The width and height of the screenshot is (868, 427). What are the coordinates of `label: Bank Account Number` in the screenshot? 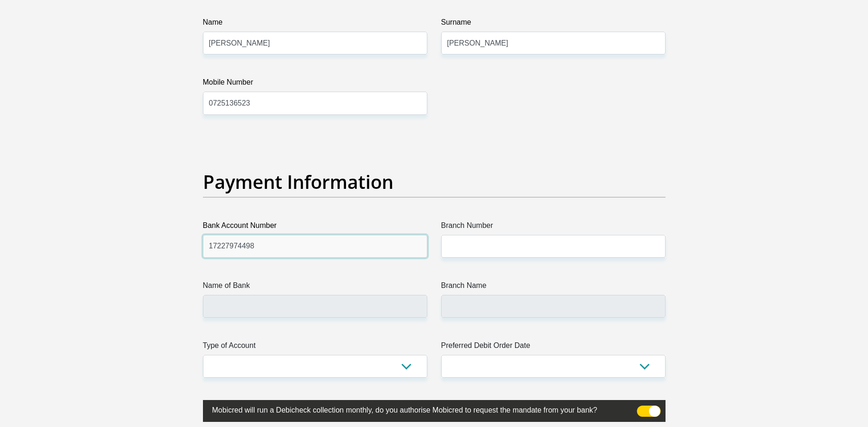 It's located at (315, 227).